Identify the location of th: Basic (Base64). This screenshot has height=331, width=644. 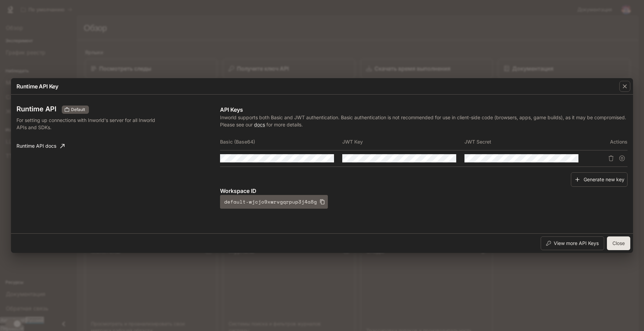
(281, 142).